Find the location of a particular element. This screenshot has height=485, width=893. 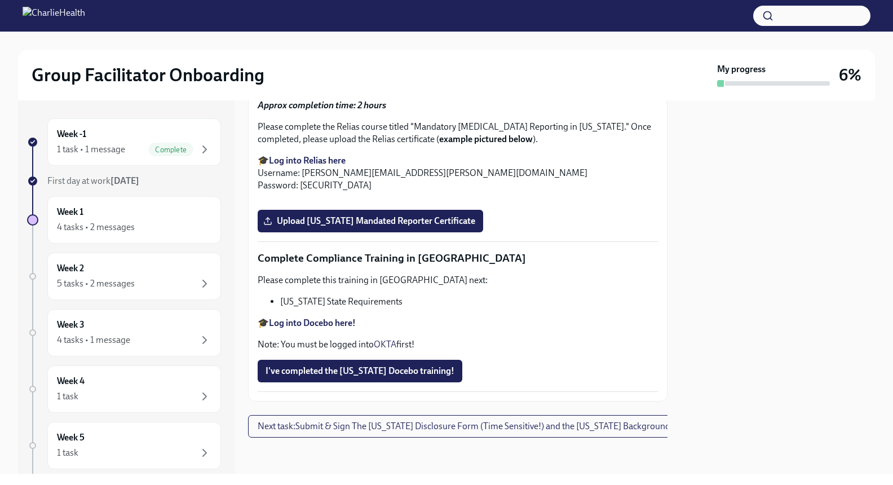

a: OKTA is located at coordinates (385, 344).